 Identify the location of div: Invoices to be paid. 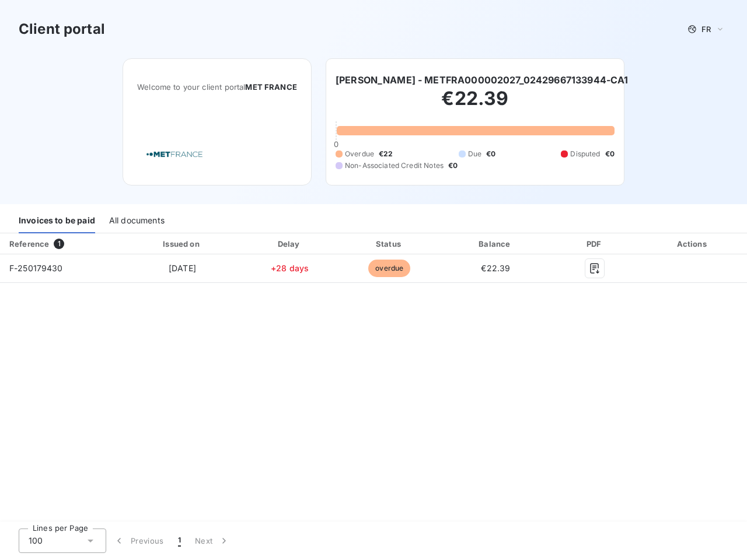
(57, 221).